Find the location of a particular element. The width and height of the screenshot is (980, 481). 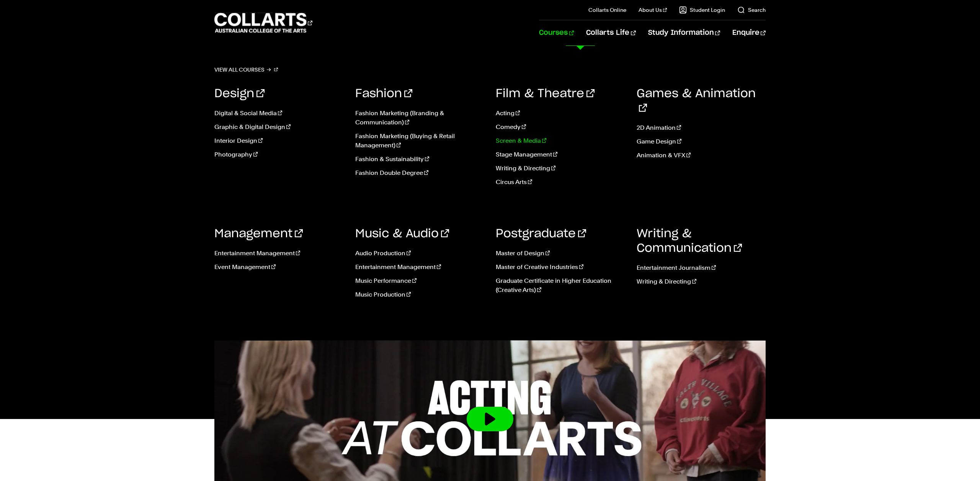

a: Management is located at coordinates (258, 234).